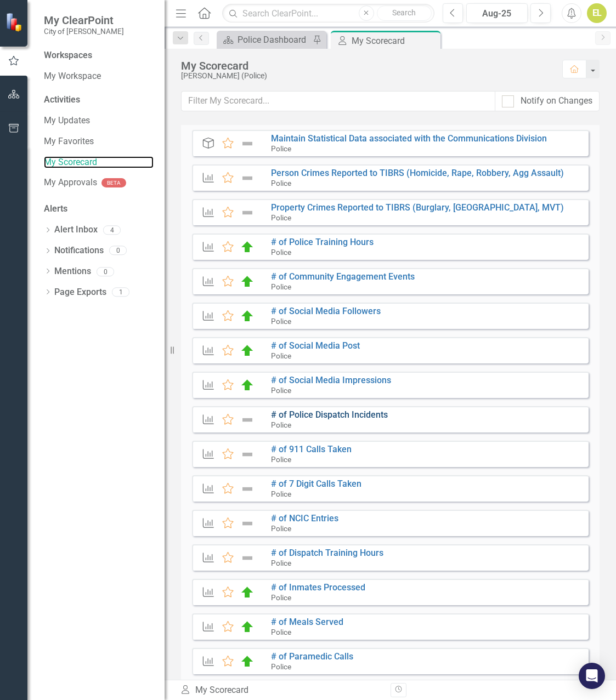  Describe the element at coordinates (497, 14) in the screenshot. I see `div: Aug-25` at that location.